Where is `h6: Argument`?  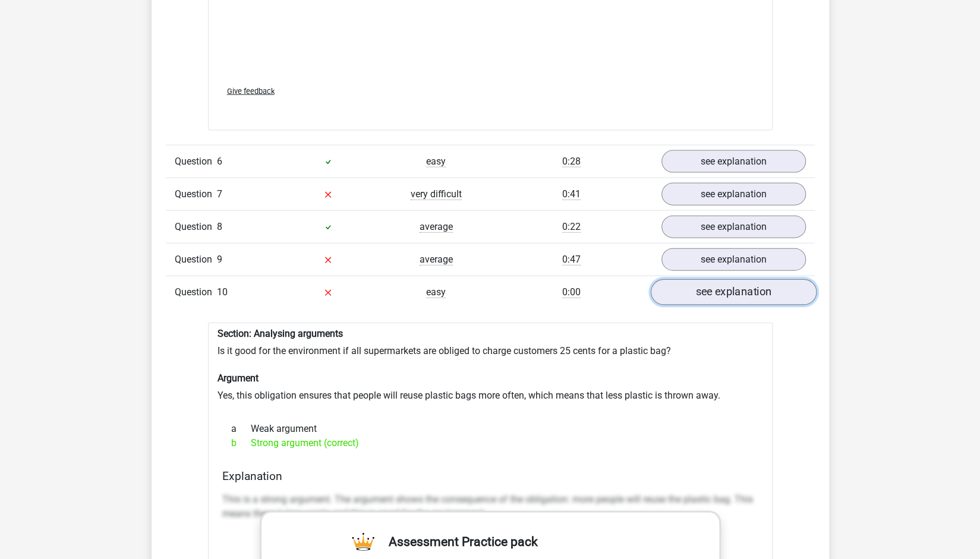
h6: Argument is located at coordinates (490, 378).